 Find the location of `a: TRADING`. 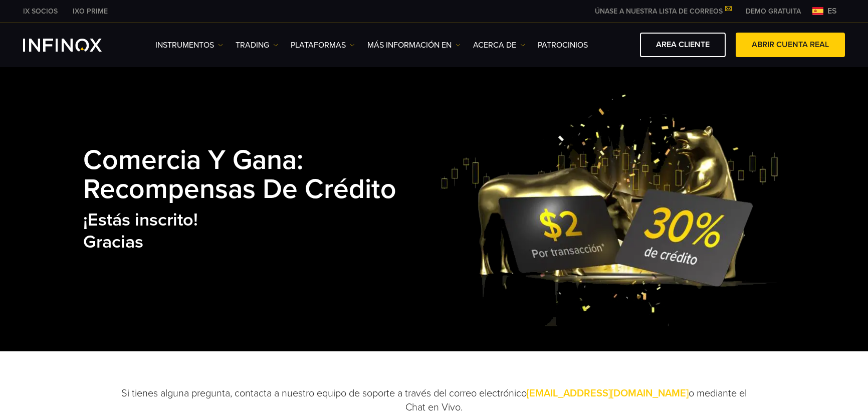

a: TRADING is located at coordinates (257, 45).